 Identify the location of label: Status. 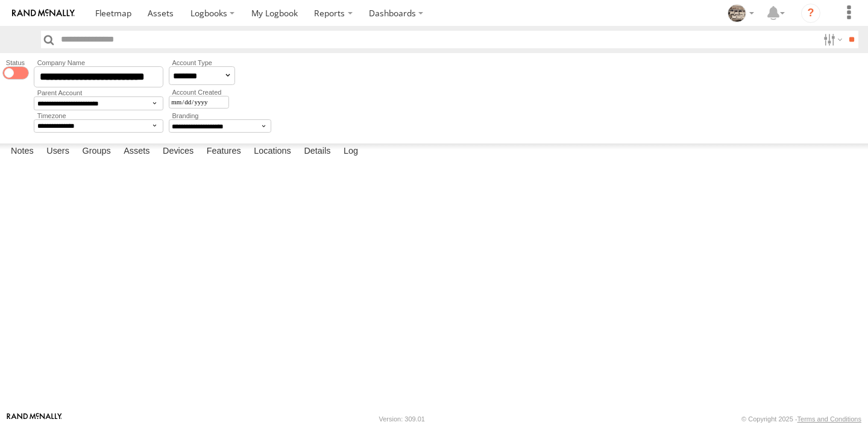
(15, 63).